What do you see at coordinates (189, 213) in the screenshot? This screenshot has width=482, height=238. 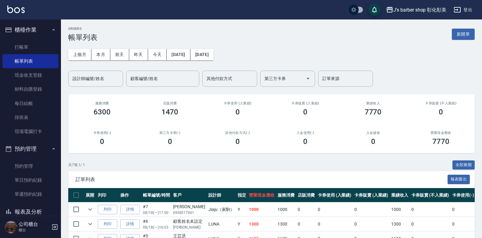 I see `p: 0958317941` at bounding box center [189, 213].